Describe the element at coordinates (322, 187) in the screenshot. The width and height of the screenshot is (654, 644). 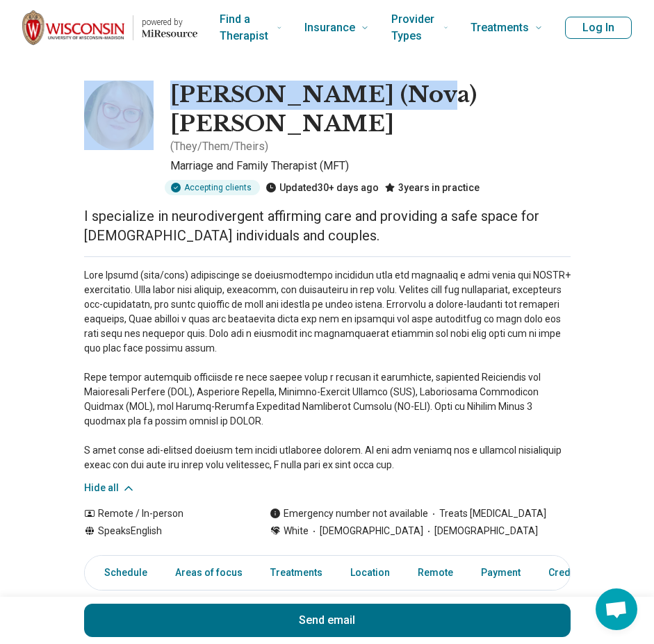
I see `div: Updated 30+ days ago` at that location.